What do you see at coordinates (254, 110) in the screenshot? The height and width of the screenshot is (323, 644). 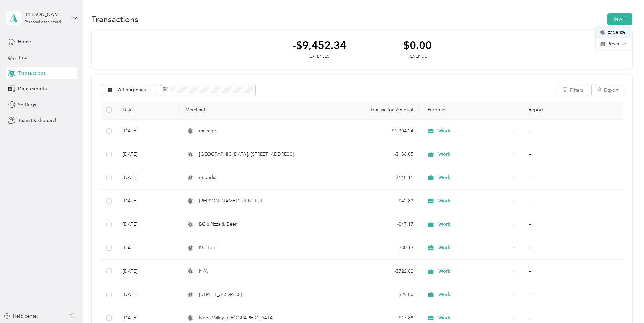 I see `th: Merchant` at bounding box center [254, 110].